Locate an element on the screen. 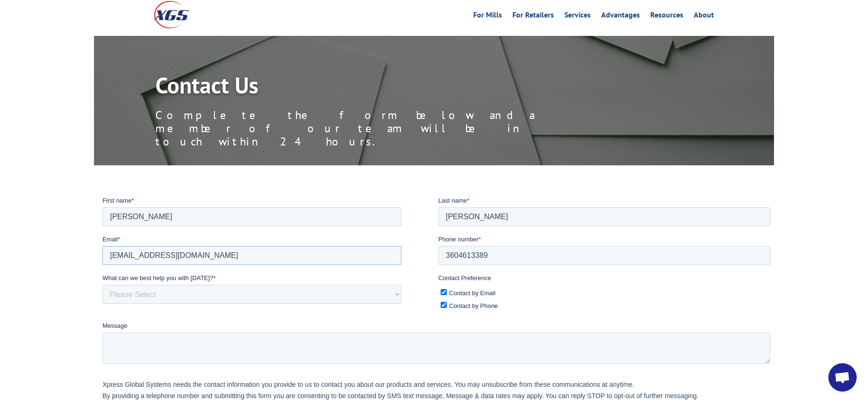 This screenshot has height=401, width=868. a: About is located at coordinates (704, 16).